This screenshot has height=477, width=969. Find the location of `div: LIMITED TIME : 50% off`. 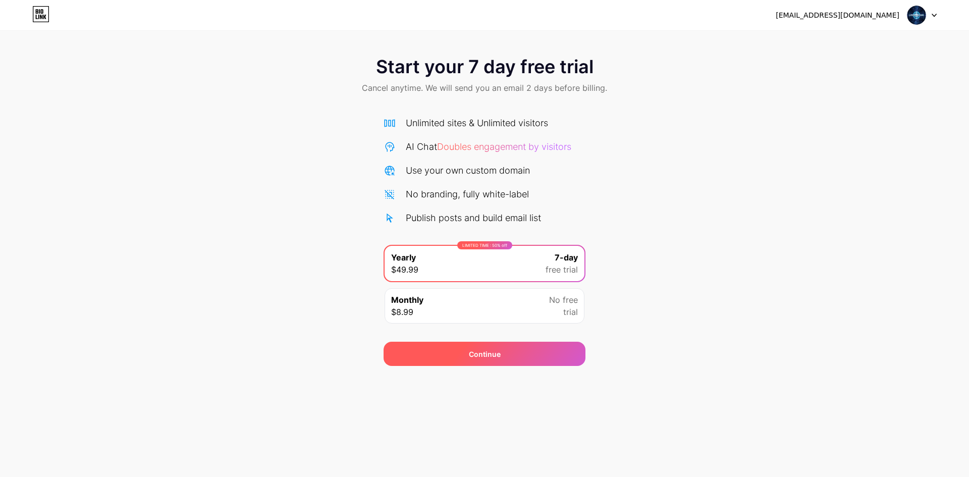

div: LIMITED TIME : 50% off is located at coordinates (485, 245).